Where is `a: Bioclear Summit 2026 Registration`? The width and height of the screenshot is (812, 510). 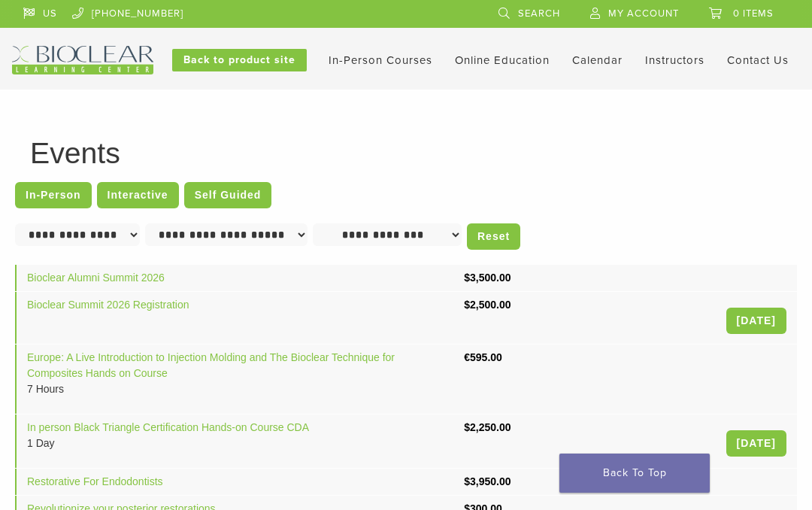
a: Bioclear Summit 2026 Registration is located at coordinates (109, 305).